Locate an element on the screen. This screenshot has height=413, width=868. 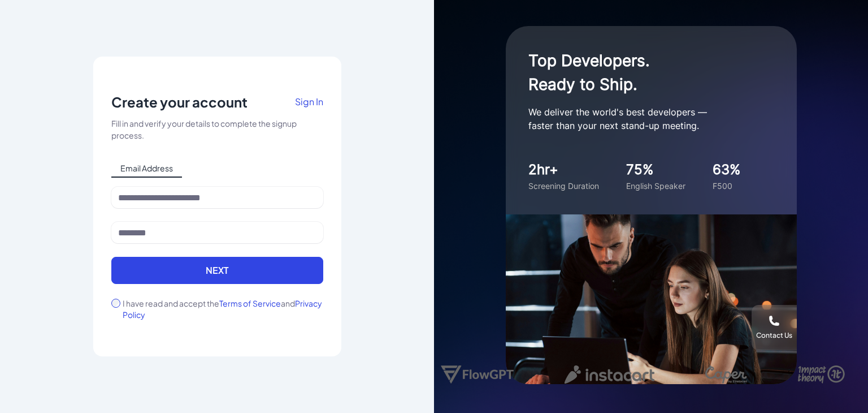
a: Sign In is located at coordinates (309, 106).